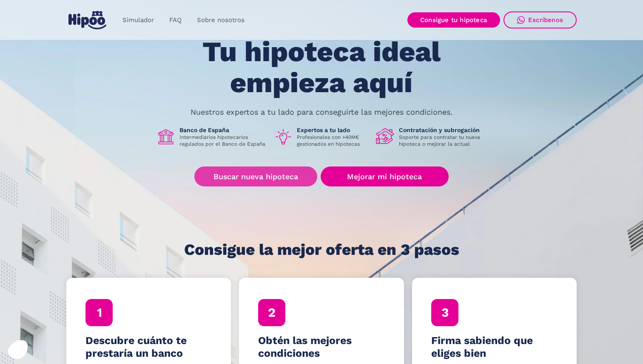  I want to click on a: Buscar nueva hipoteca, so click(255, 176).